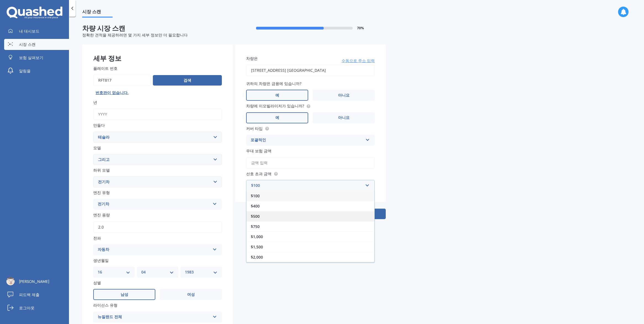  Describe the element at coordinates (157, 227) in the screenshot. I see `input: 예: 1.8` at that location.